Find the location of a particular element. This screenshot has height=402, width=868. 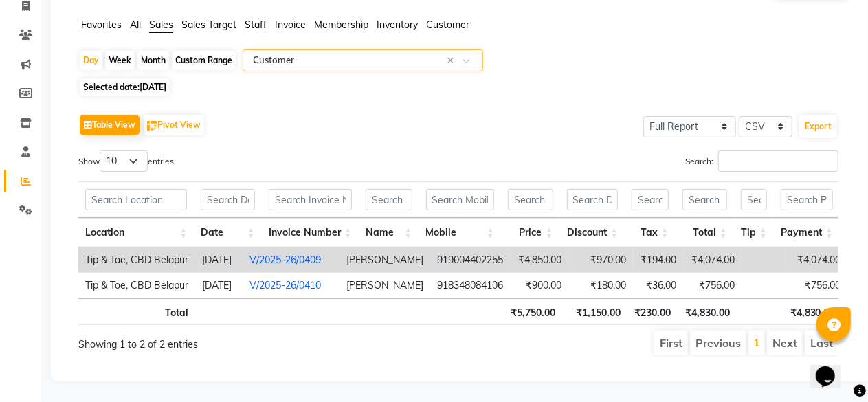

th: ₹230.00 is located at coordinates (653, 311).